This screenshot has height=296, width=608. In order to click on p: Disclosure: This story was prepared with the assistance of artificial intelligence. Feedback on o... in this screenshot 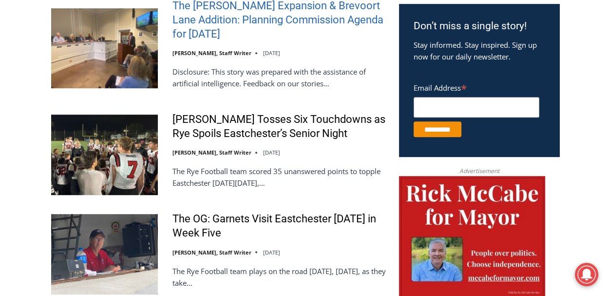, I will do `click(279, 77)`.